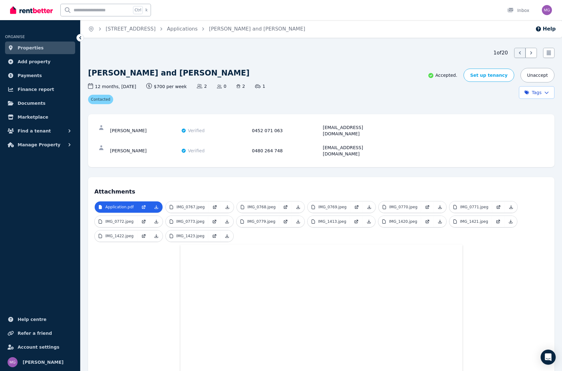 The height and width of the screenshot is (371, 562). Describe the element at coordinates (537, 93) in the screenshot. I see `button: Tags` at that location.